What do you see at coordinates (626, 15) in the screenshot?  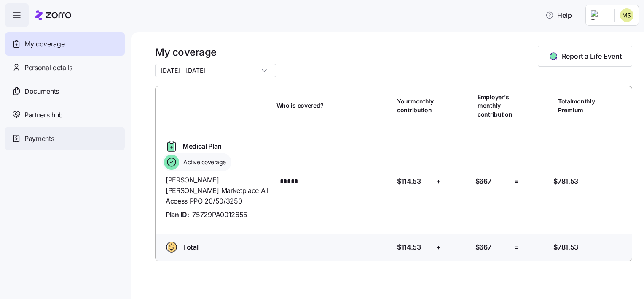 I see `img: 06f4d887136eab59ef5e05f4c20e4f53` at bounding box center [626, 15].